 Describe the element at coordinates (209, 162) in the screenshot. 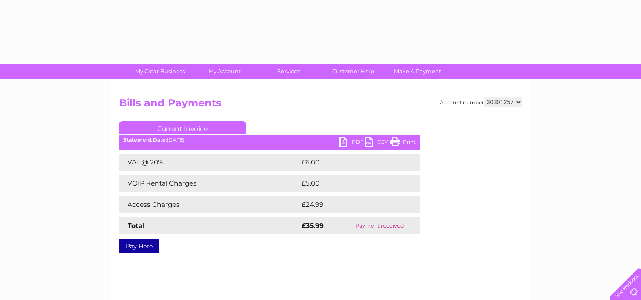

I see `td: VAT @ 20%` at that location.